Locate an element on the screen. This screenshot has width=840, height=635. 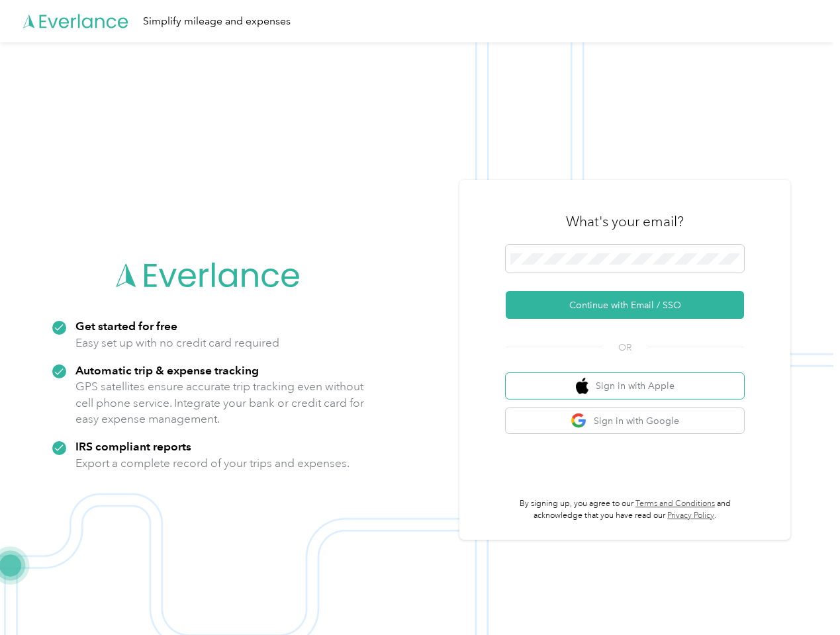
img: apple logo is located at coordinates (582, 385).